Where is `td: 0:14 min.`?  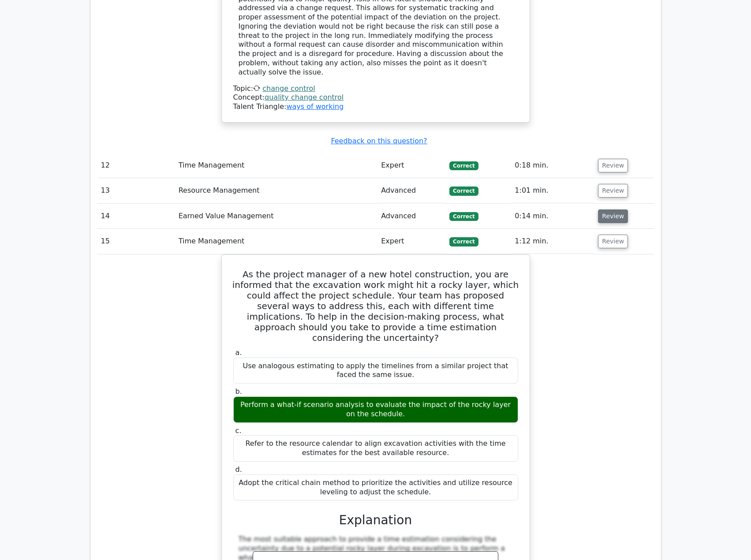 td: 0:14 min. is located at coordinates (552, 216).